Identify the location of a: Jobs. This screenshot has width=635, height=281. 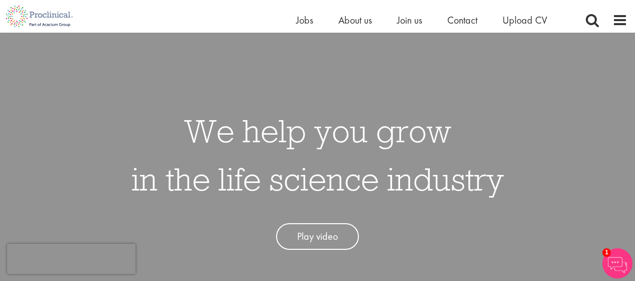
(305, 20).